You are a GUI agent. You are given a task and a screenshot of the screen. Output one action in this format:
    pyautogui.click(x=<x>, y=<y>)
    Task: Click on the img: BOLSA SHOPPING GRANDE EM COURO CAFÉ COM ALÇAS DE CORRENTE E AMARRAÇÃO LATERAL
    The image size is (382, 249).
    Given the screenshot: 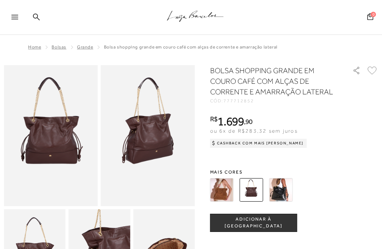 What is the action you would take?
    pyautogui.click(x=251, y=190)
    